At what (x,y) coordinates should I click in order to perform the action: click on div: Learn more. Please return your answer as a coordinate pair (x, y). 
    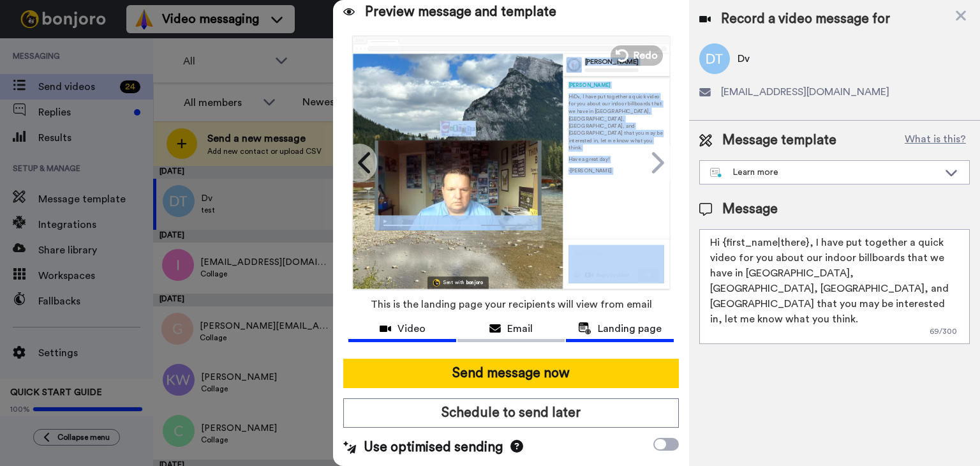
    Looking at the image, I should click on (824, 172).